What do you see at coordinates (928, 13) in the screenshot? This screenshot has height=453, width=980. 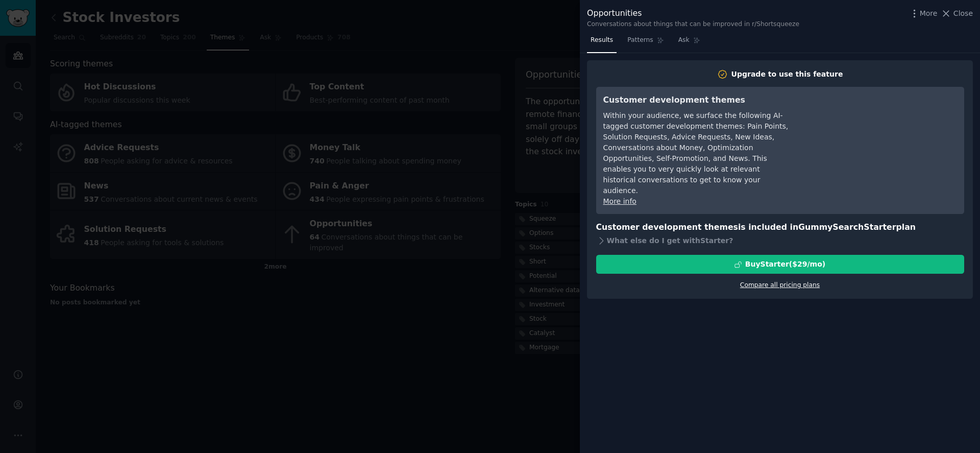 I see `span: More` at bounding box center [928, 13].